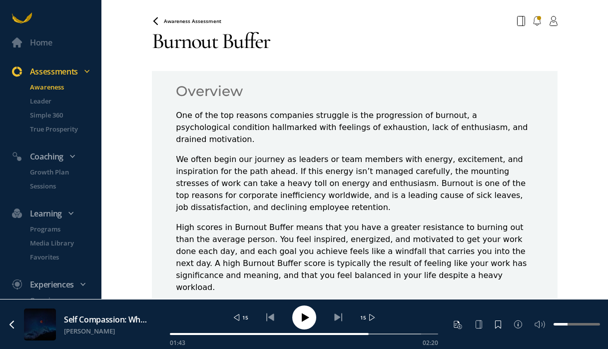 The image size is (608, 349). Describe the element at coordinates (55, 156) in the screenshot. I see `div: Coaching` at that location.